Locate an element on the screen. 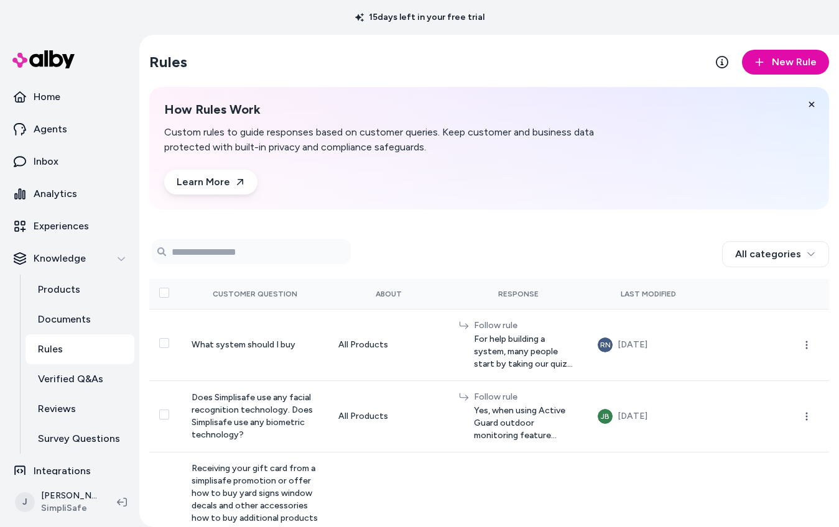  p: 15 days left in your free trial is located at coordinates (420, 17).